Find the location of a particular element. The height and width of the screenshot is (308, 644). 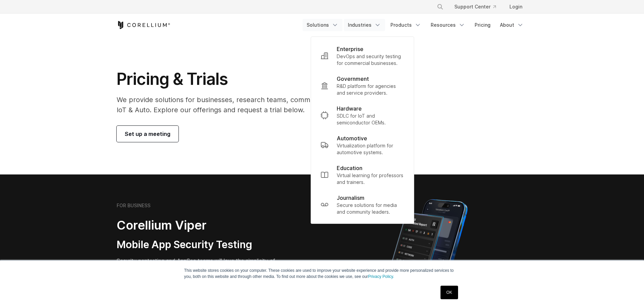

a: Education Virtual learning for professors and trainers. is located at coordinates (362, 175).